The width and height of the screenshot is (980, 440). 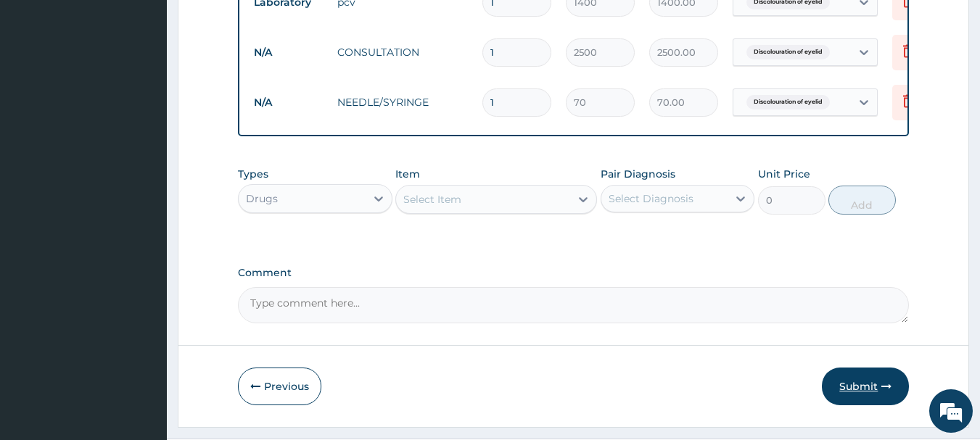 I want to click on label: Types, so click(x=253, y=174).